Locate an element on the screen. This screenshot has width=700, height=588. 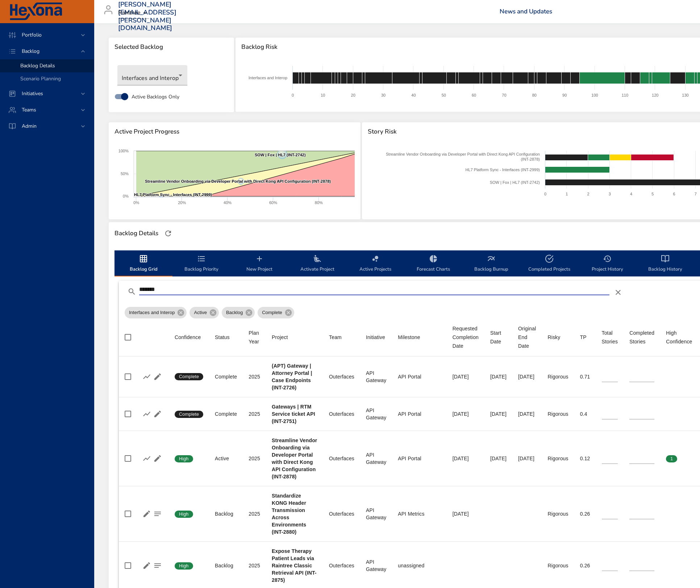
div: Outerfaces is located at coordinates (342, 377).